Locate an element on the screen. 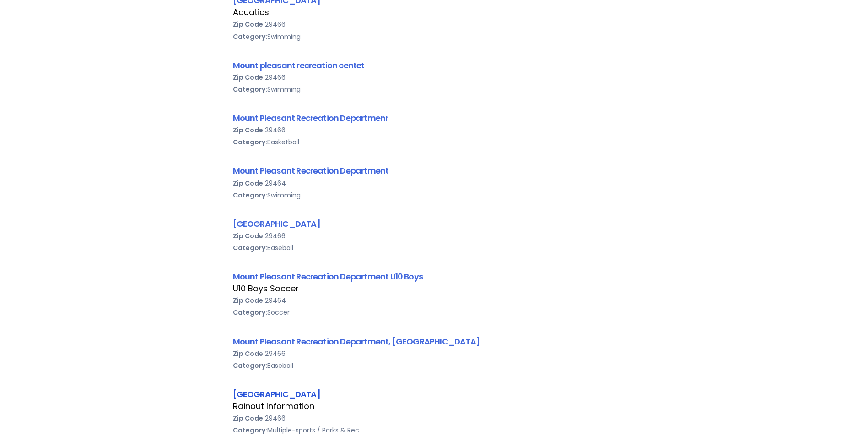  a: Mount Pleasant Recreation Department U10 Boys is located at coordinates (328, 276).